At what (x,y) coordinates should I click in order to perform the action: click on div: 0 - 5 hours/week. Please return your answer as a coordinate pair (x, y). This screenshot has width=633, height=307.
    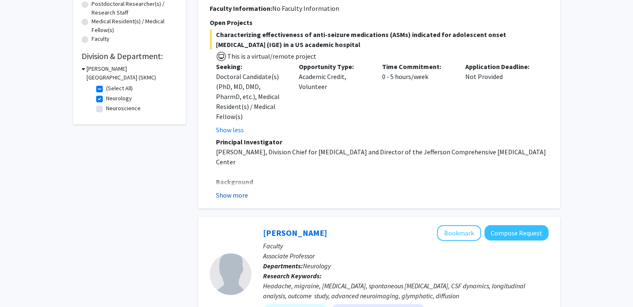
    Looking at the image, I should click on (418, 98).